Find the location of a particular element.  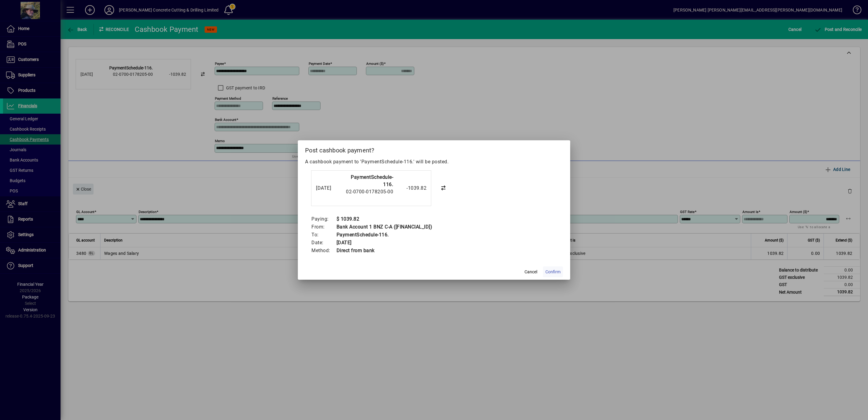

h2: Post cashbook payment? is located at coordinates (434, 149).